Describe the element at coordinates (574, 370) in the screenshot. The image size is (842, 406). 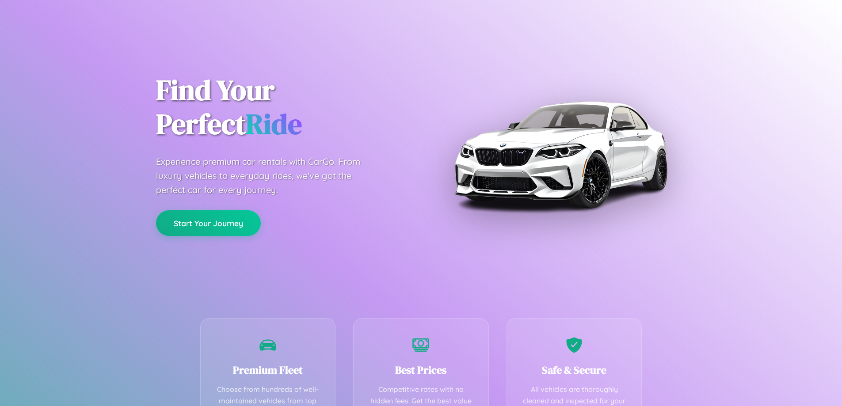
I see `h3: Safe & Secure` at that location.